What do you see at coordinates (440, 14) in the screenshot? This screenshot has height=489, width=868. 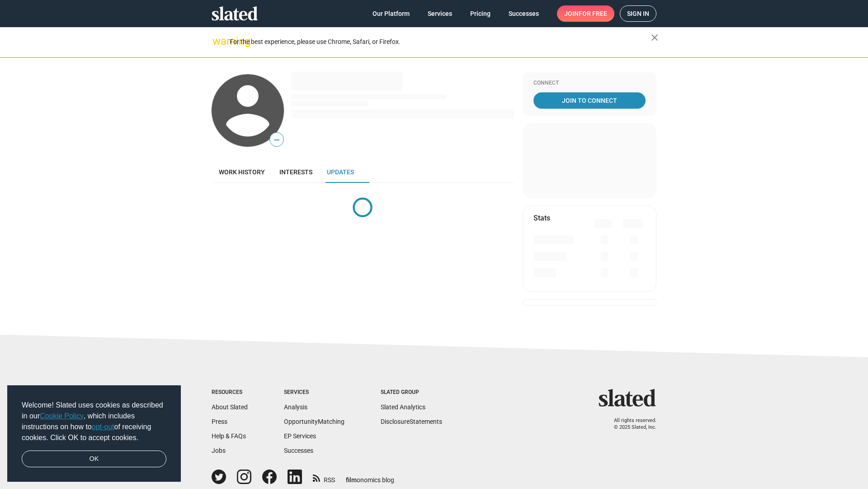 I see `span: Services` at bounding box center [440, 14].